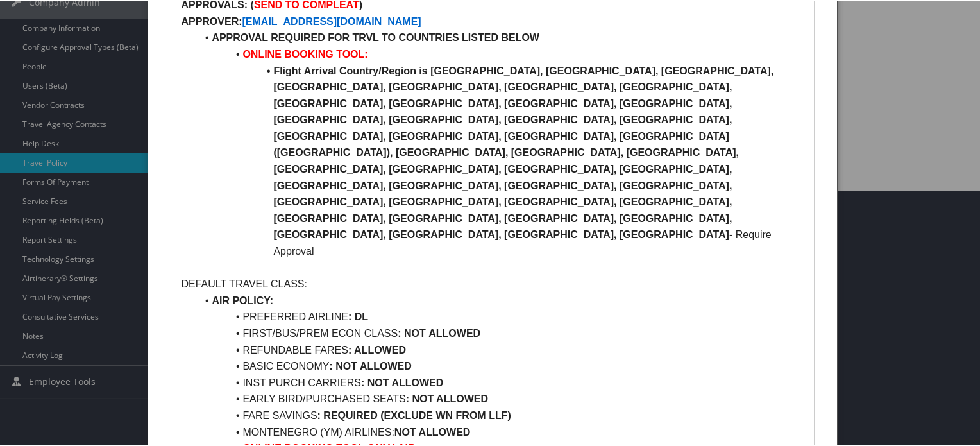 This screenshot has height=446, width=980. I want to click on li: INST PURCH CARRIERS, so click(500, 382).